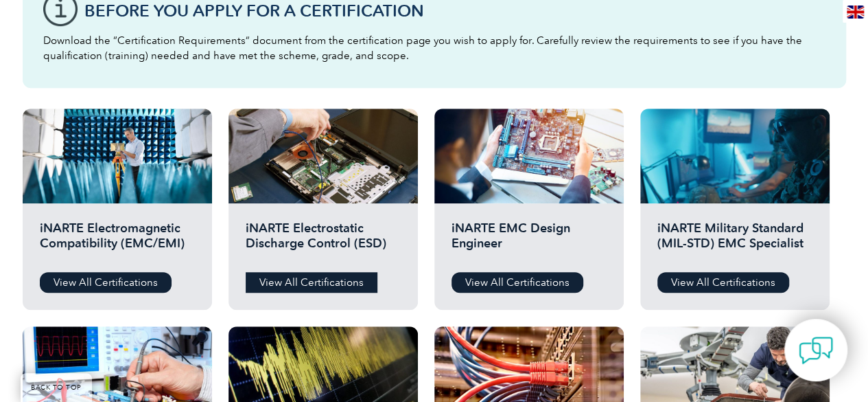 The height and width of the screenshot is (402, 868). I want to click on img: en, so click(855, 11).